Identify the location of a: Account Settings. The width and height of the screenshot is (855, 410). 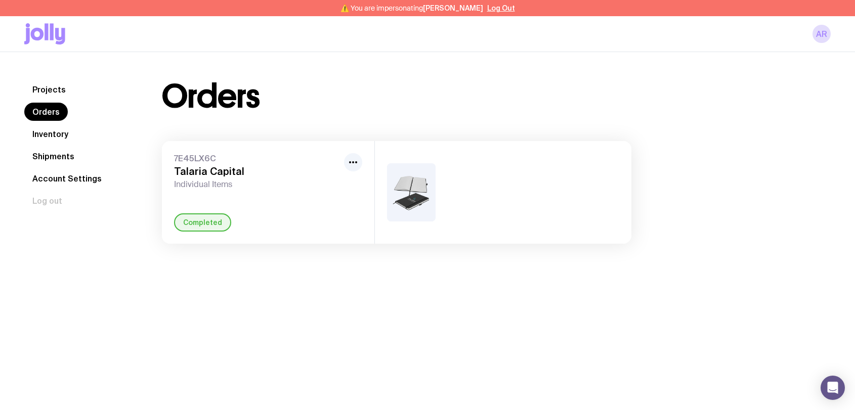
(67, 179).